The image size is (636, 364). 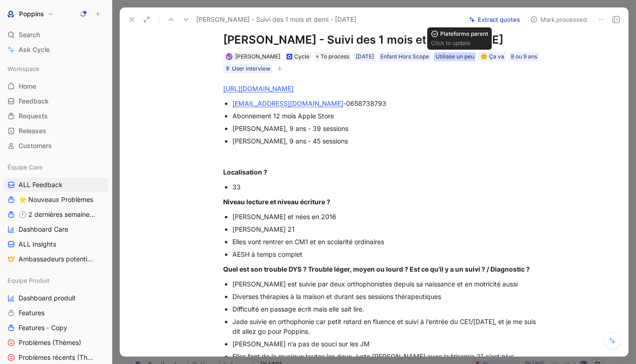 What do you see at coordinates (58, 214) in the screenshot?
I see `span: 🕐 2 dernières semaines - Occurences` at bounding box center [58, 214].